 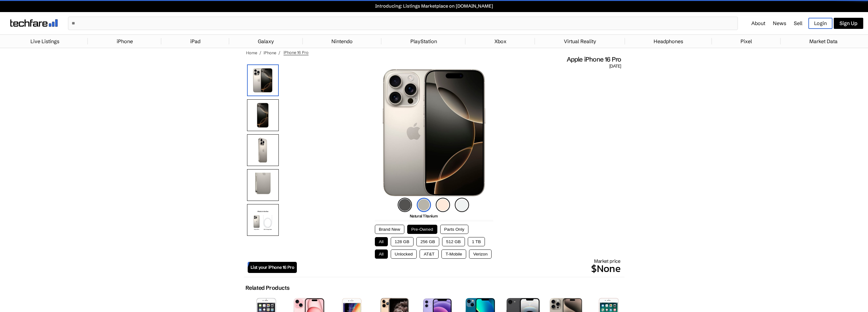 What do you see at coordinates (779, 23) in the screenshot?
I see `a: News` at bounding box center [779, 23].